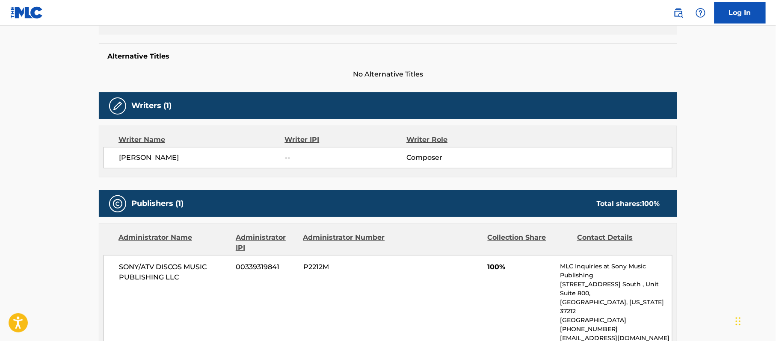 The height and width of the screenshot is (341, 776). I want to click on div: Writer Role, so click(461, 140).